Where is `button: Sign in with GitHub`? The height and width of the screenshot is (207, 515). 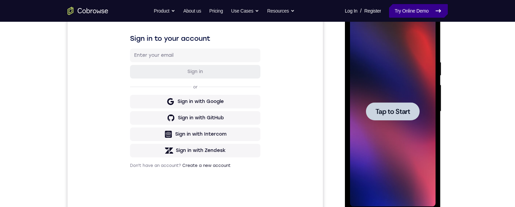 button: Sign in with GitHub is located at coordinates (128, 131).